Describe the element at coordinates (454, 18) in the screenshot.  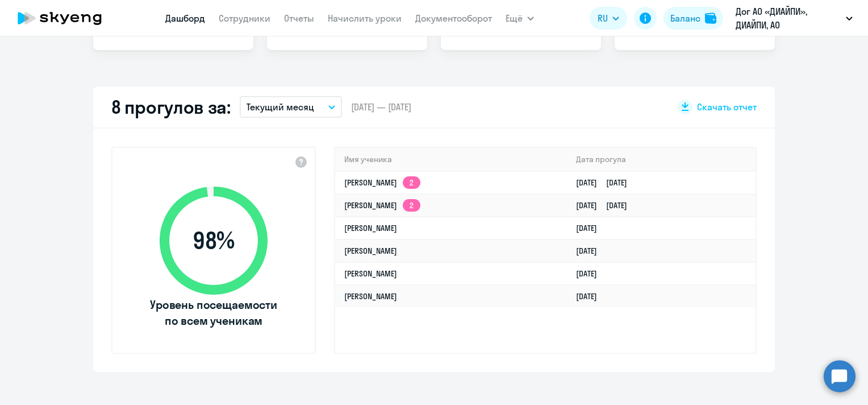
I see `a: Документооборот` at that location.